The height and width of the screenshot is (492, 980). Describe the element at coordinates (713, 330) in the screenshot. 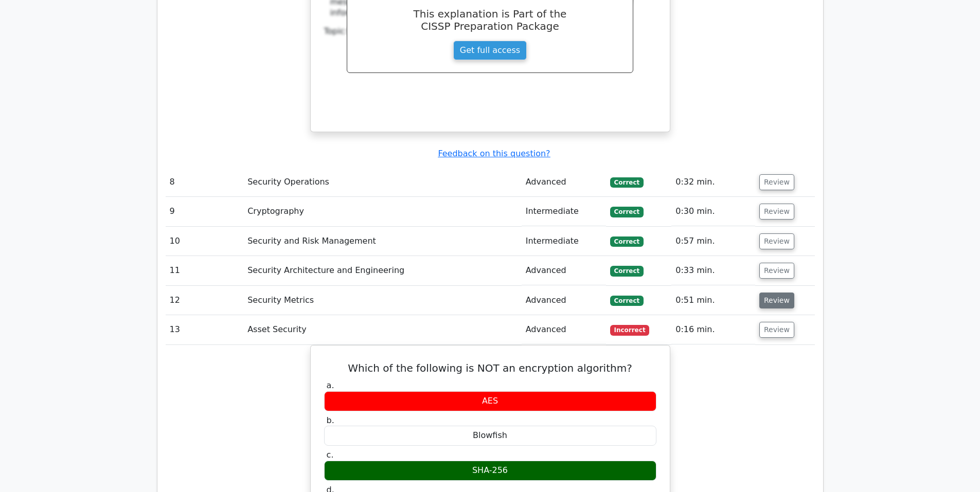

I see `td: 0:16 min.` at that location.